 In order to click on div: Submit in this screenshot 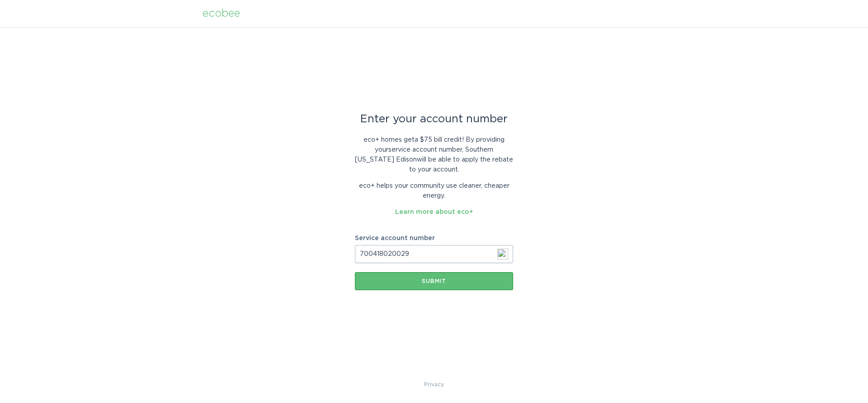, I will do `click(434, 281)`.